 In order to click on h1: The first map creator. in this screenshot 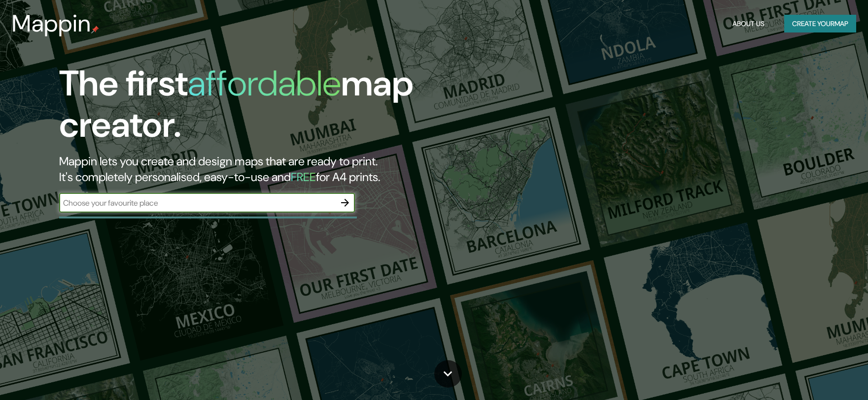, I will do `click(276, 108)`.